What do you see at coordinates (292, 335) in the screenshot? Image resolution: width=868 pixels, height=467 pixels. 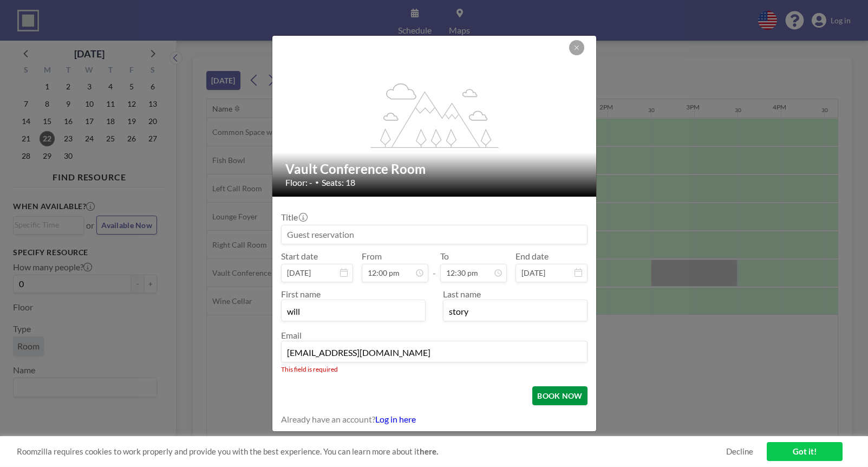 I see `label: Email` at bounding box center [292, 335].